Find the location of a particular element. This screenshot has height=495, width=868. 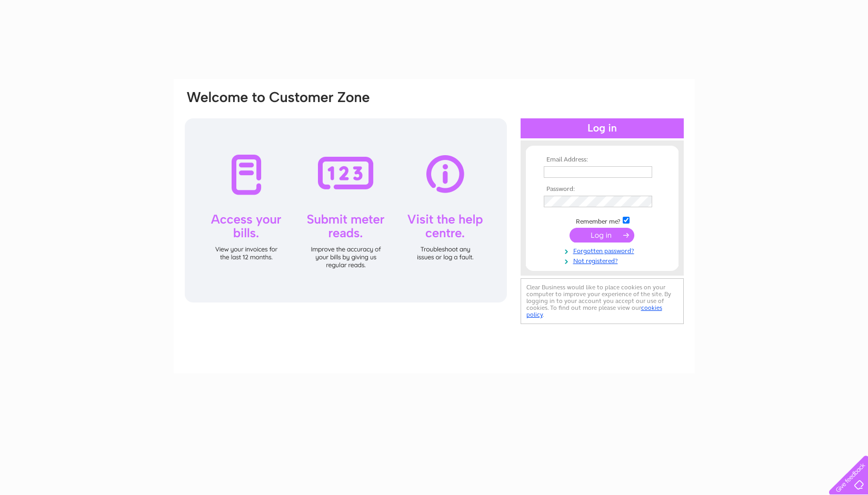

input: Submit is located at coordinates (602, 235).